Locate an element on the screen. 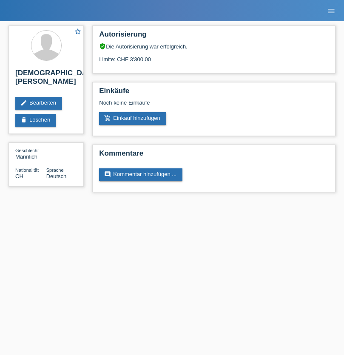 The height and width of the screenshot is (355, 344). i: star_border is located at coordinates (78, 32).